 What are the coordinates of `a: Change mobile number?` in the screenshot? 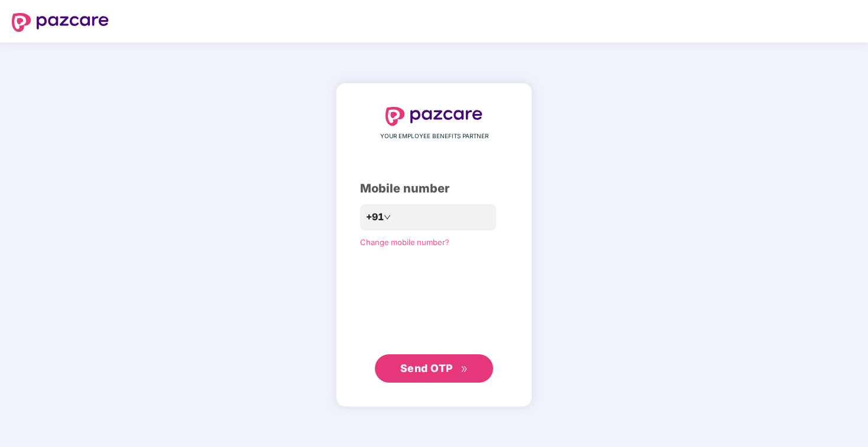 It's located at (404, 242).